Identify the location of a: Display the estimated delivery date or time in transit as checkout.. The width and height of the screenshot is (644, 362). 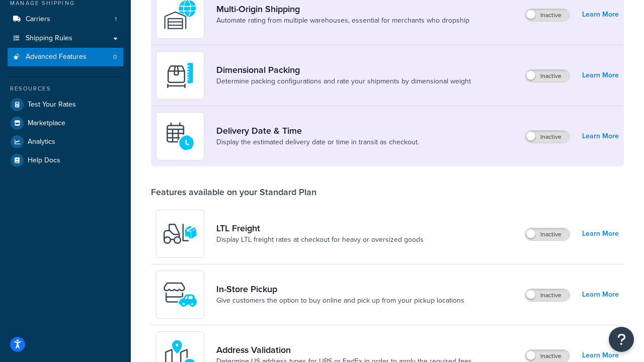
(317, 142).